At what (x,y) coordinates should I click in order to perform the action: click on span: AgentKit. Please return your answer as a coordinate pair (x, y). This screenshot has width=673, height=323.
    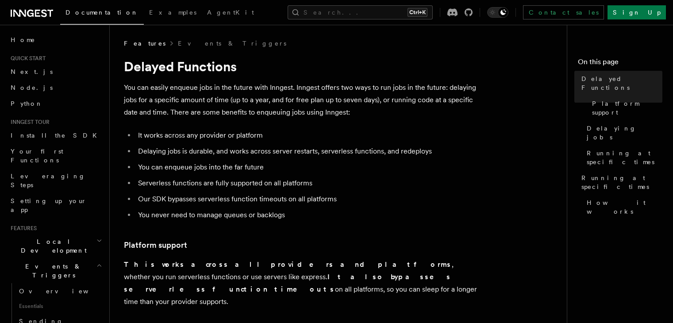
    Looking at the image, I should click on (231, 12).